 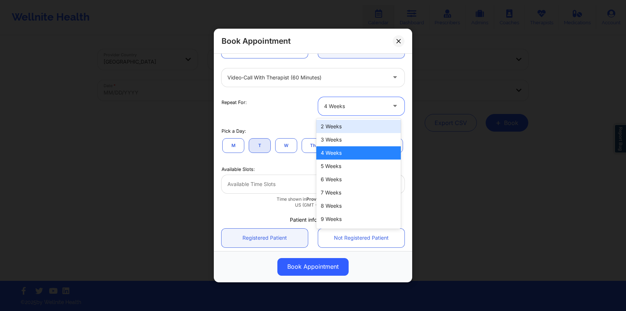 What do you see at coordinates (359, 232) in the screenshot?
I see `div: 10 Weeks` at bounding box center [359, 232].